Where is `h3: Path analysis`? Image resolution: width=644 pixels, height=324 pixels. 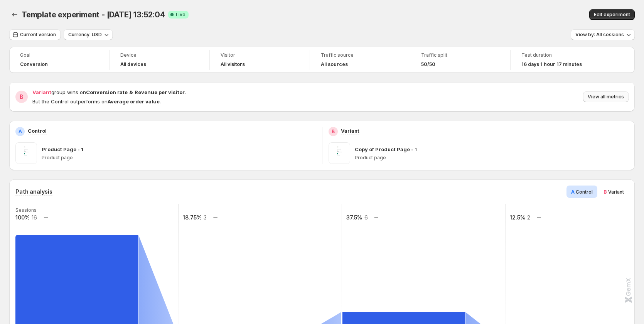 h3: Path analysis is located at coordinates (34, 192).